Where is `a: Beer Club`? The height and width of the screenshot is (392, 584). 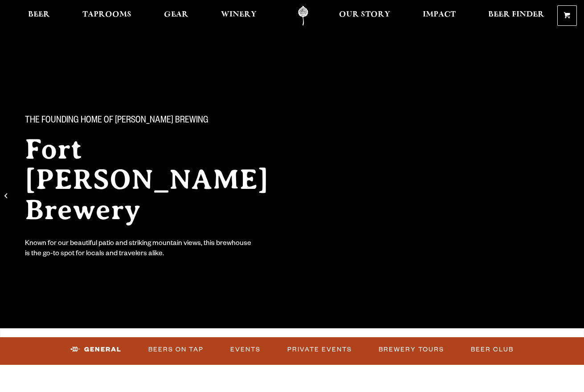 a: Beer Club is located at coordinates (492, 349).